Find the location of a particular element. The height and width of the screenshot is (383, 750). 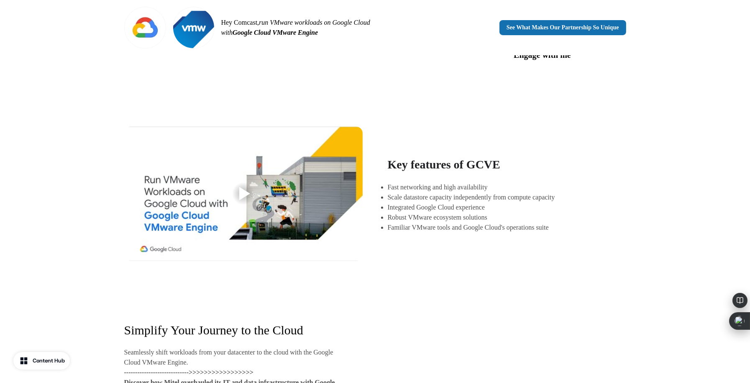

span: Key features of GCVE is located at coordinates (444, 164).